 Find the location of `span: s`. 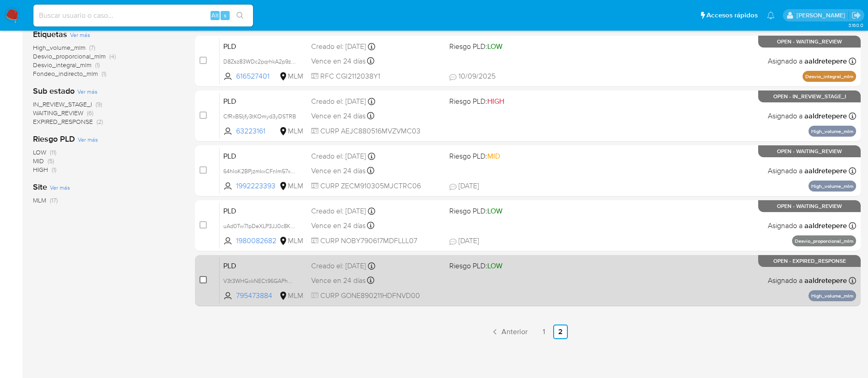

span: s is located at coordinates (225, 15).